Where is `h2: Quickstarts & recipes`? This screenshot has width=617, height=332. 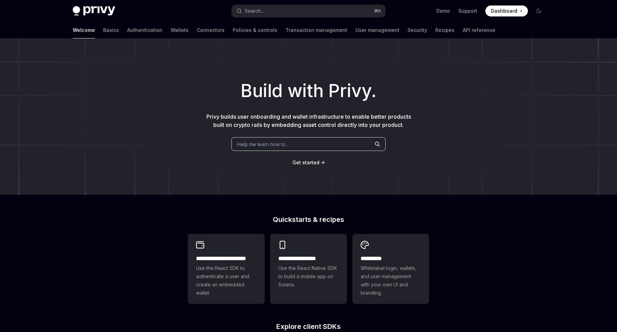 h2: Quickstarts & recipes is located at coordinates (309, 219).